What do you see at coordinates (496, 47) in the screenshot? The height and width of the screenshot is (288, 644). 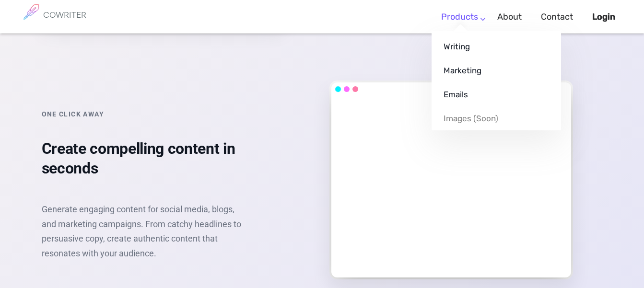 I see `a: Writing` at bounding box center [496, 47].